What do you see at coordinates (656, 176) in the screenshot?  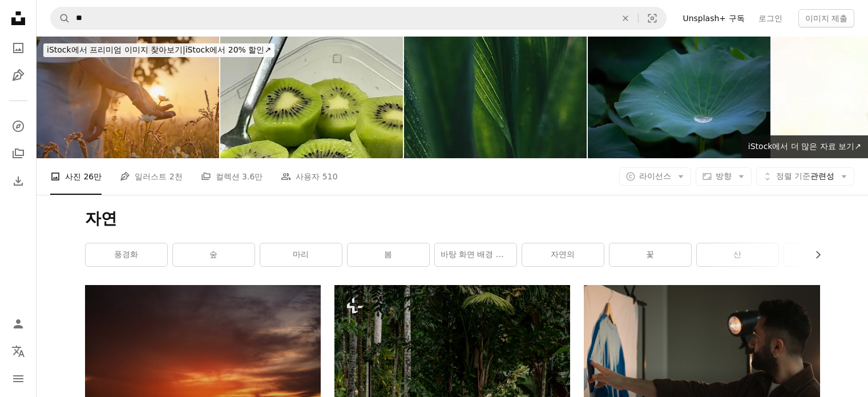 I see `button: 라이선스` at bounding box center [656, 176].